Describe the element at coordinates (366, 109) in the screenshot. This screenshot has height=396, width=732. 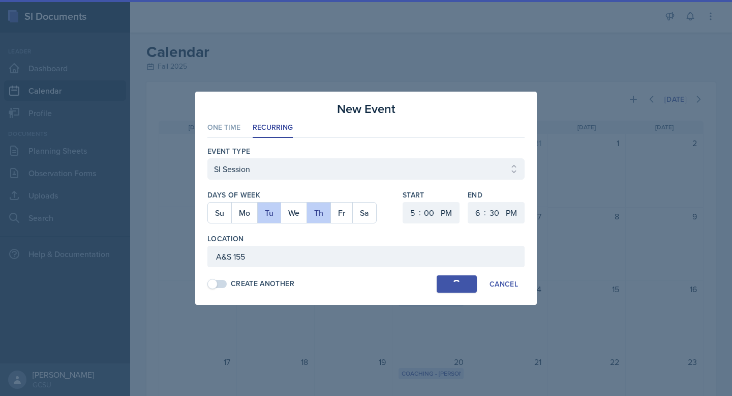
I see `h3: New Event` at that location.